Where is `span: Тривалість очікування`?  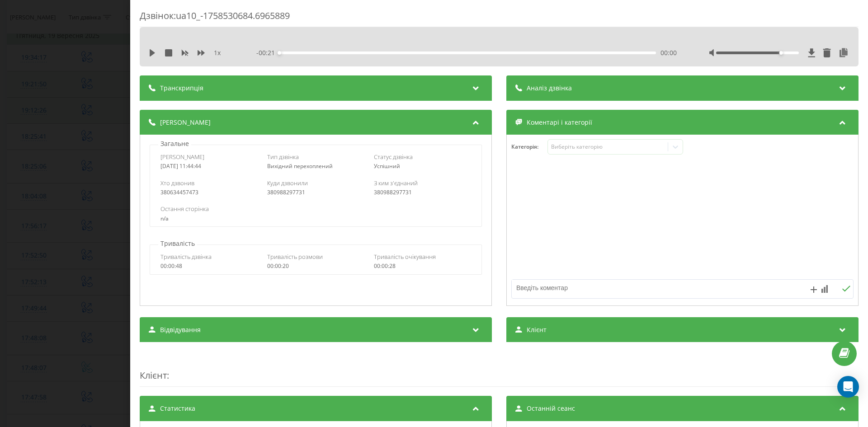
span: Тривалість очікування is located at coordinates (405, 257).